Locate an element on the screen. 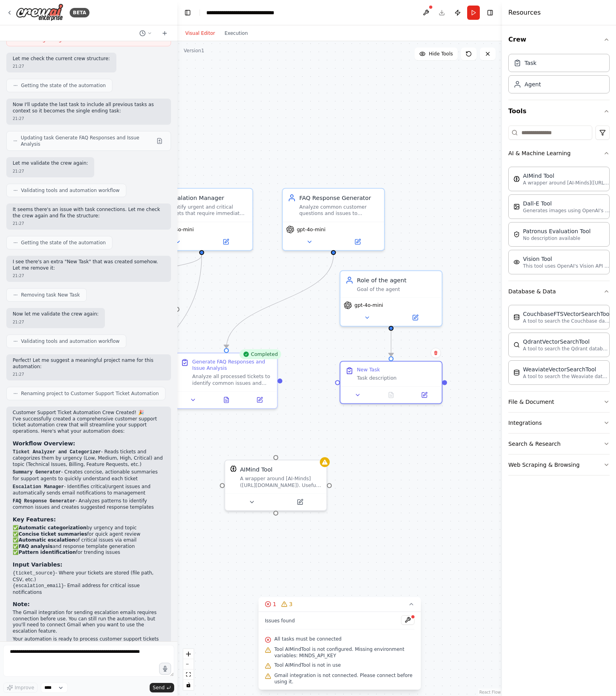 This screenshot has width=616, height=696. button: Start a new chat is located at coordinates (165, 33).